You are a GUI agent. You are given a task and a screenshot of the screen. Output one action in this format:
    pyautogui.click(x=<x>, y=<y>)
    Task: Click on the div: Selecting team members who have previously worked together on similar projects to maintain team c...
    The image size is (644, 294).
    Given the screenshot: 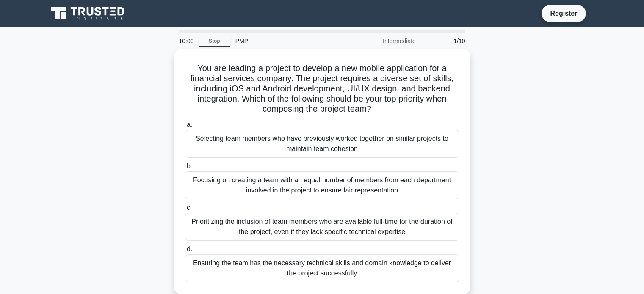 What is the action you would take?
    pyautogui.click(x=322, y=144)
    